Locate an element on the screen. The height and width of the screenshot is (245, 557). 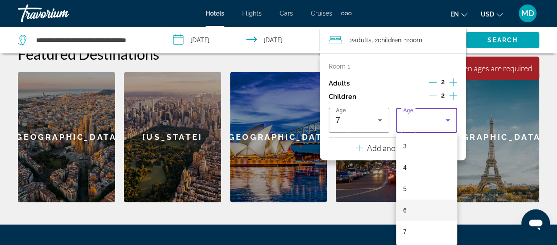
mat-option: 7 years old is located at coordinates (426, 232).